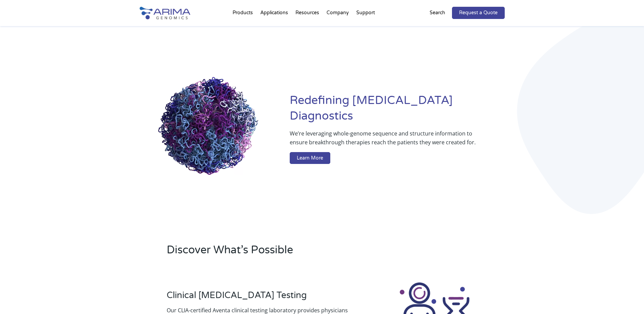  Describe the element at coordinates (287, 252) in the screenshot. I see `h2: Discover What’s Possible` at that location.